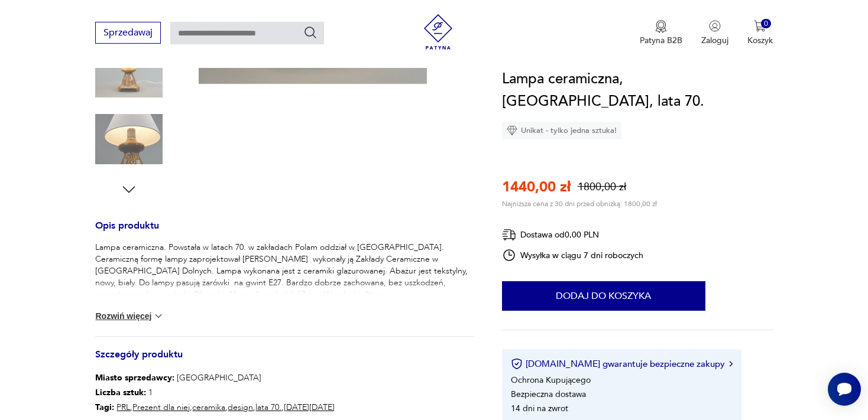  I want to click on p: Najniższa cena z 30 dni przed obniżką: 1800,00 zł, so click(580, 204).